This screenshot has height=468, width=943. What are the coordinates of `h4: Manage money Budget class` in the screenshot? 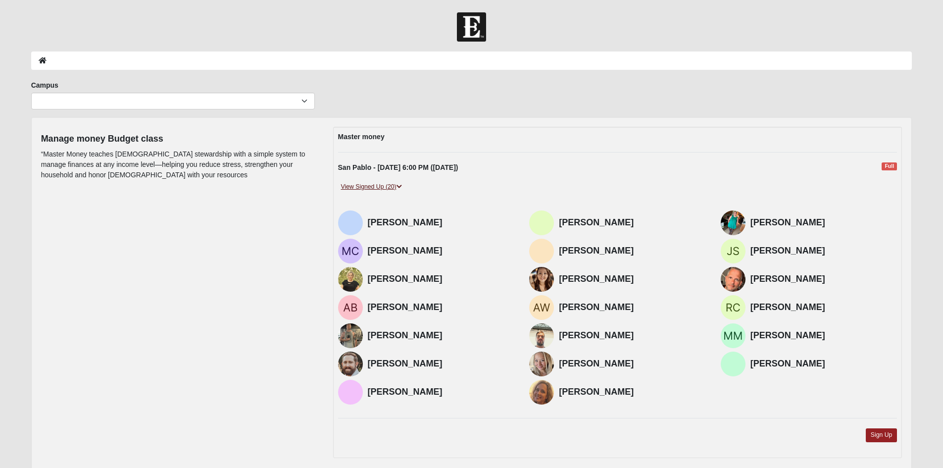 It's located at (180, 139).